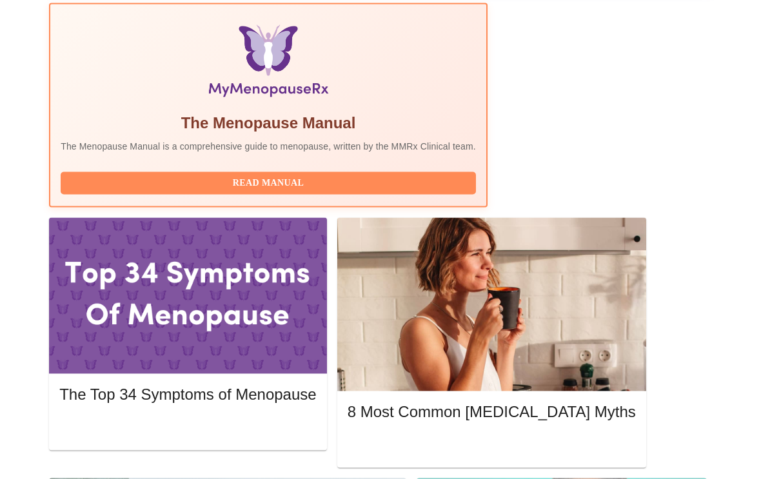 Image resolution: width=761 pixels, height=479 pixels. Describe the element at coordinates (269, 182) in the screenshot. I see `a: Read Manual` at that location.